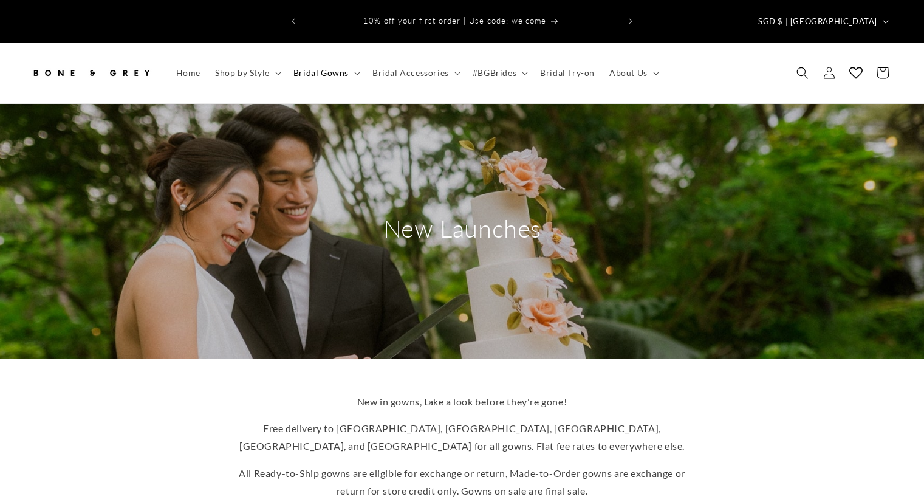  I want to click on summary: Search, so click(802, 73).